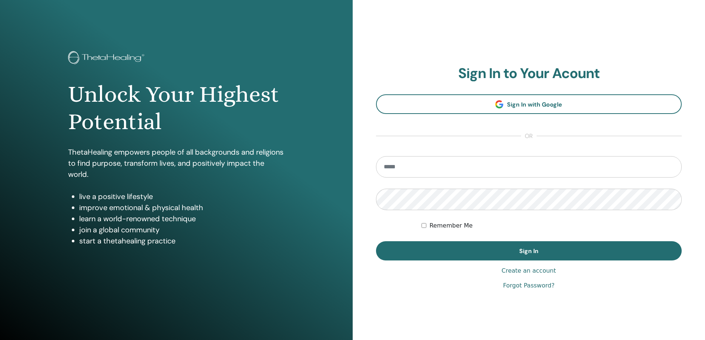  What do you see at coordinates (529, 136) in the screenshot?
I see `span: or` at bounding box center [529, 136].